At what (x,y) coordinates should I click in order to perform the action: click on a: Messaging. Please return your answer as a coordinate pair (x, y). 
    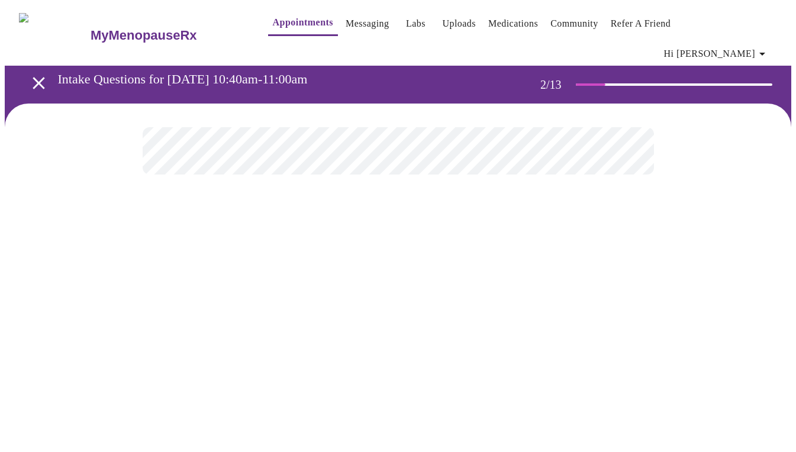
    Looking at the image, I should click on (367, 24).